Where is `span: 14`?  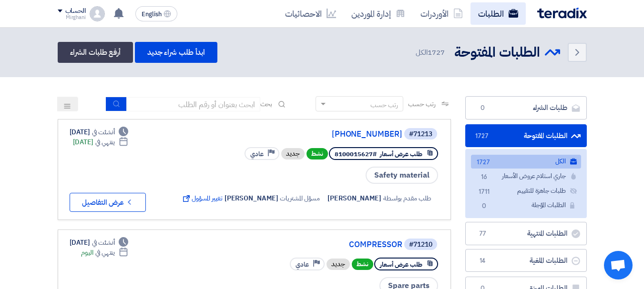
span: 14 is located at coordinates (483, 261).